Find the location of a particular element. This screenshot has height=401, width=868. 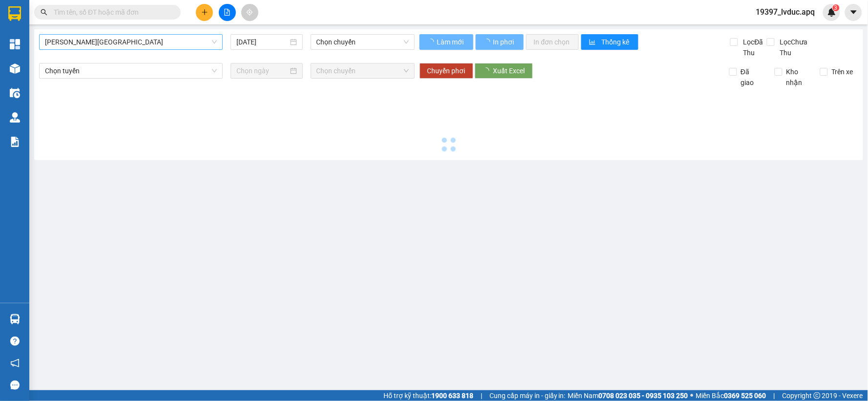

span: message is located at coordinates (14, 385).